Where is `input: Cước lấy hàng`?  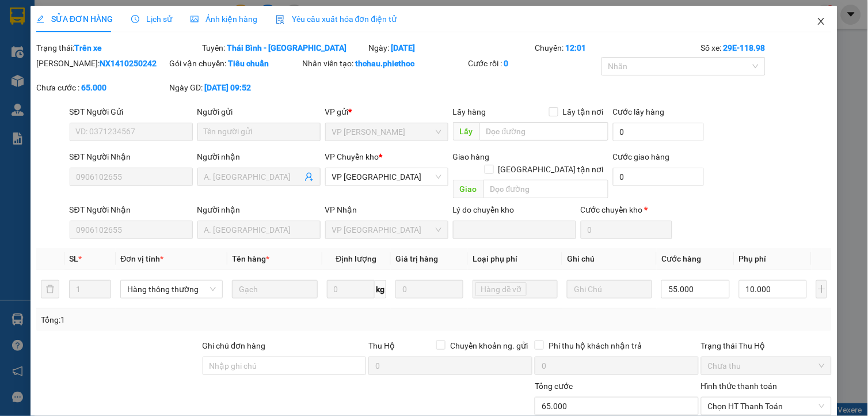 input: Cước lấy hàng is located at coordinates (659, 132).